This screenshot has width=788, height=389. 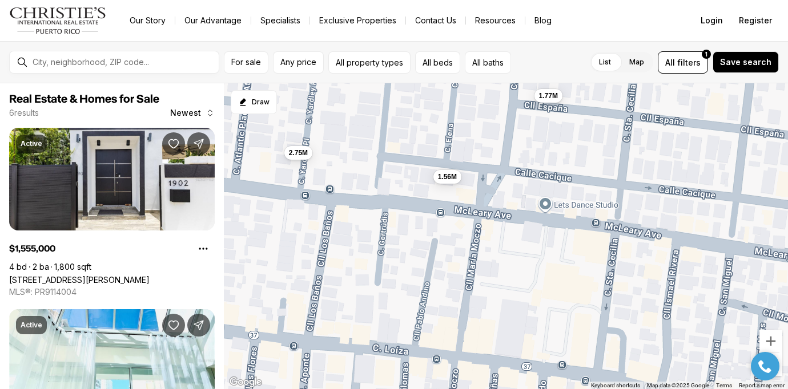 I want to click on a: Our Story, so click(x=147, y=21).